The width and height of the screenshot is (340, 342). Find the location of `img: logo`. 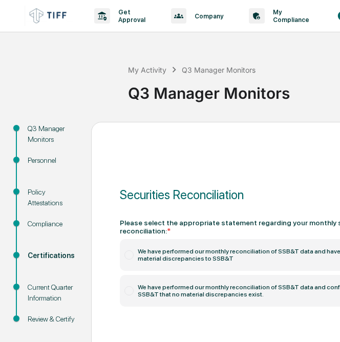

img: logo is located at coordinates (49, 15).